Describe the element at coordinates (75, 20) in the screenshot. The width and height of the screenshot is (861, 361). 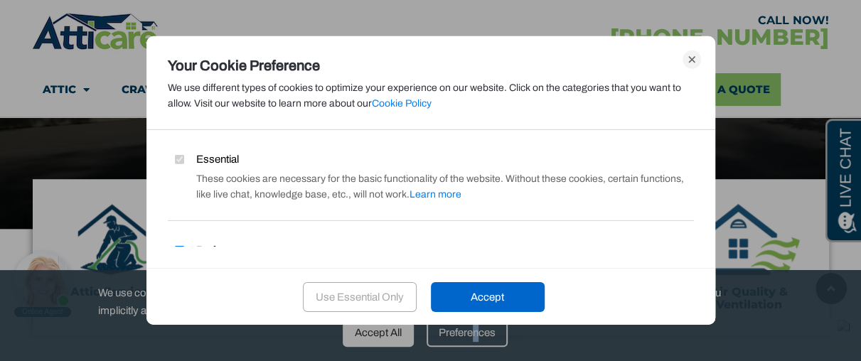
I see `span: Opens a chat window` at that location.